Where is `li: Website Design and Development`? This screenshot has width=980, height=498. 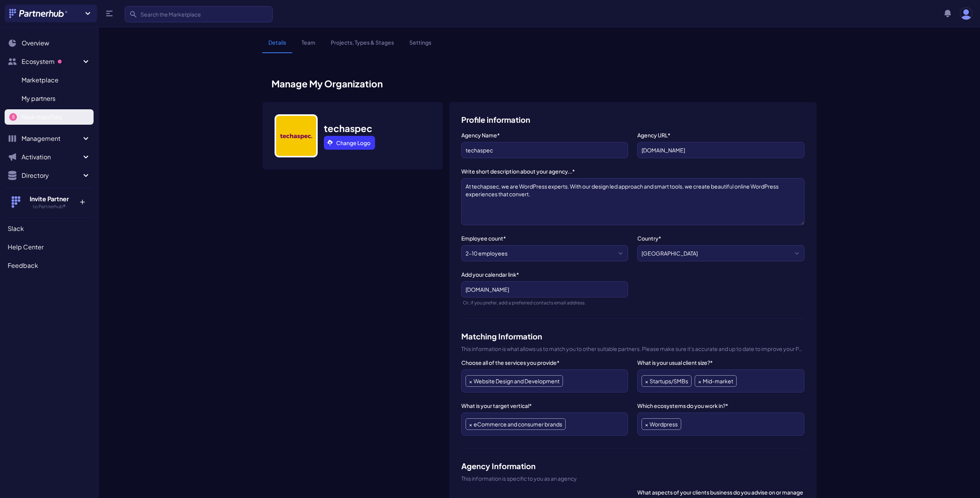
li: Website Design and Development is located at coordinates (514, 381).